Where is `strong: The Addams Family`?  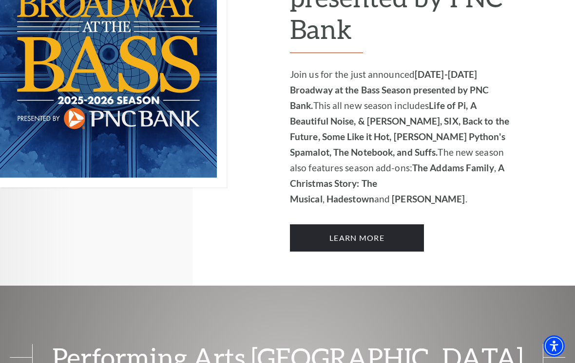 strong: The Addams Family is located at coordinates (453, 168).